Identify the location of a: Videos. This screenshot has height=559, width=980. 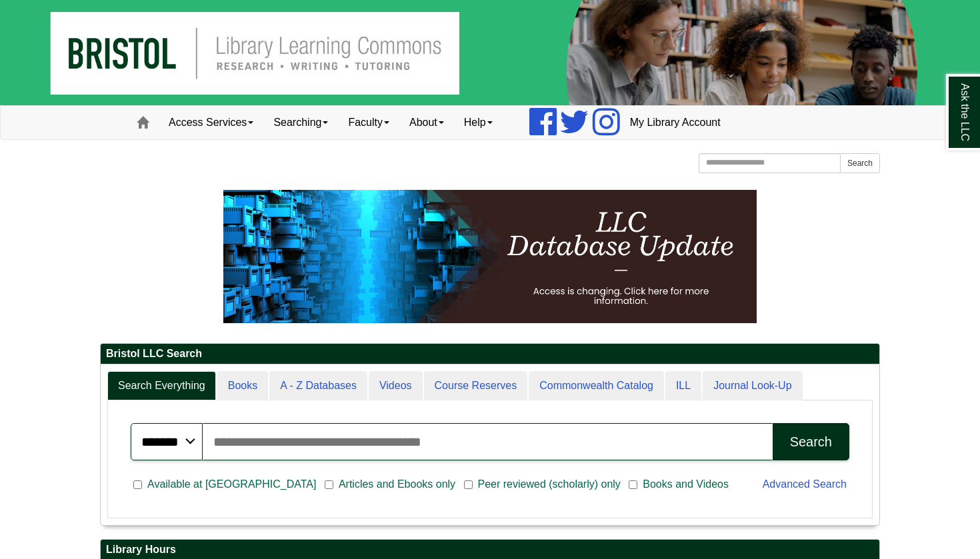
(395, 386).